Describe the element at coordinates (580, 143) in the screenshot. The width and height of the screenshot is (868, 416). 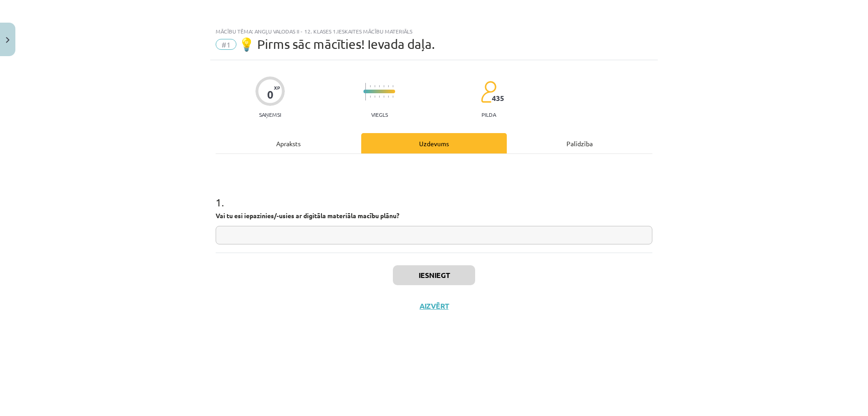
I see `div: Palīdzība` at that location.